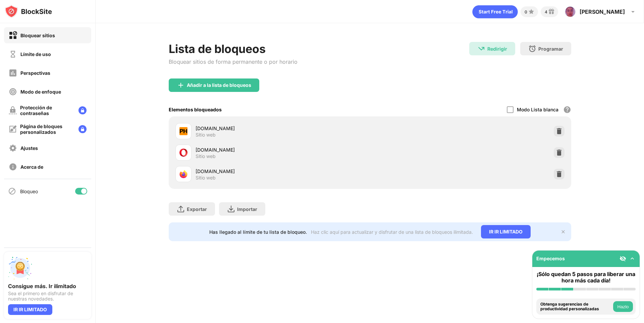  What do you see at coordinates (42, 286) in the screenshot?
I see `font: Consigue más. Ir ilimitado` at bounding box center [42, 286].